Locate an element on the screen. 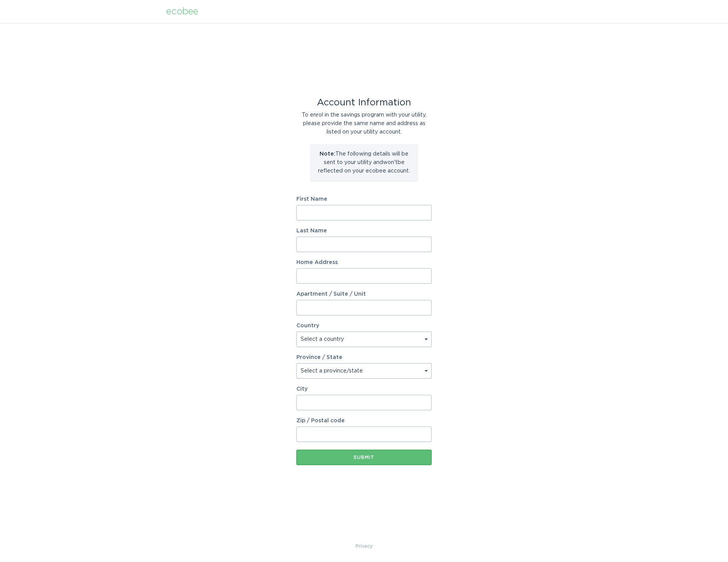 The width and height of the screenshot is (728, 562). p: The following details will be sent to your utility and won't be reflected on your ecobee account. is located at coordinates (364, 163).